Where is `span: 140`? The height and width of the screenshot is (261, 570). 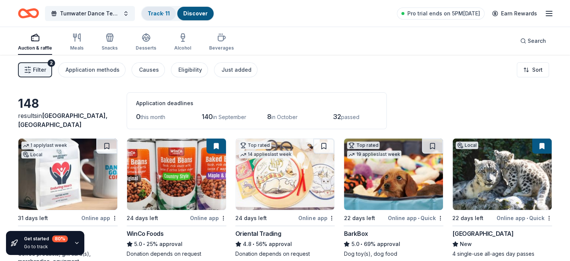
span: 140 is located at coordinates (207, 116).